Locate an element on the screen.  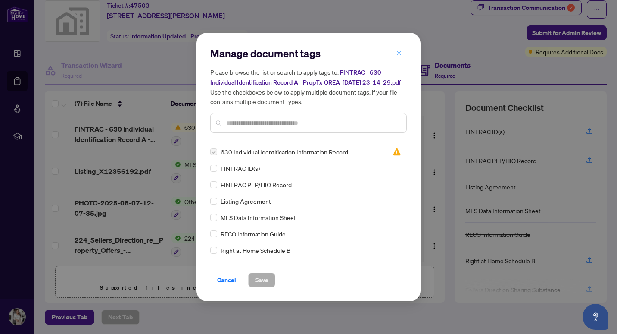
span: FINTRAC ID(s) is located at coordinates (240, 168).